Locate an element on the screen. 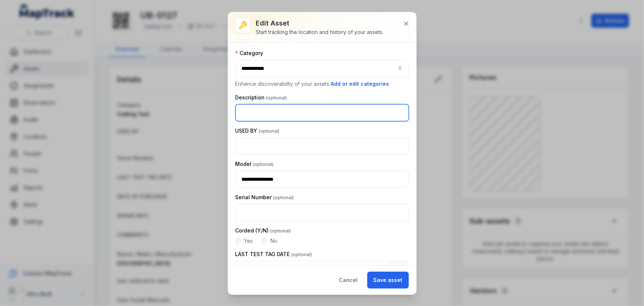 This screenshot has width=644, height=306. label: USED BY is located at coordinates (258, 130).